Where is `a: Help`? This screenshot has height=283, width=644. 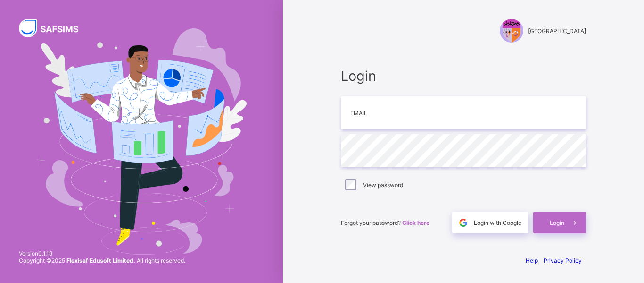
a: Help is located at coordinates (532, 260).